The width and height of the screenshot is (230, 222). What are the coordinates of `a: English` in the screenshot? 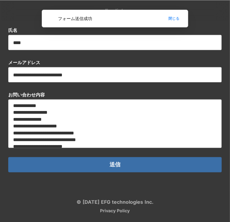 It's located at (115, 11).